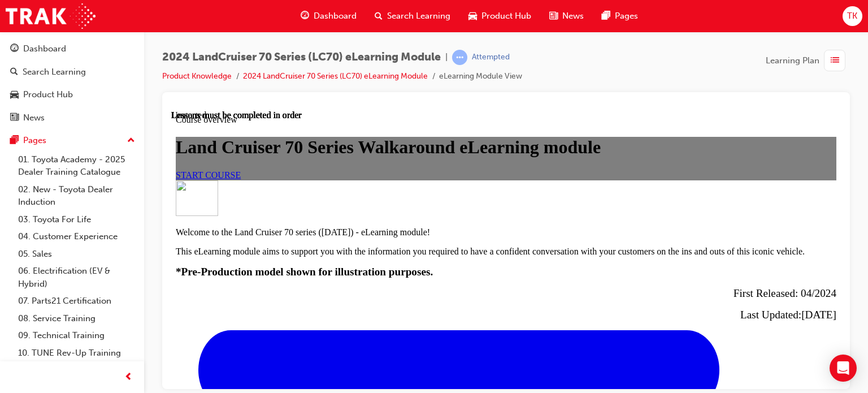  I want to click on div: News, so click(34, 117).